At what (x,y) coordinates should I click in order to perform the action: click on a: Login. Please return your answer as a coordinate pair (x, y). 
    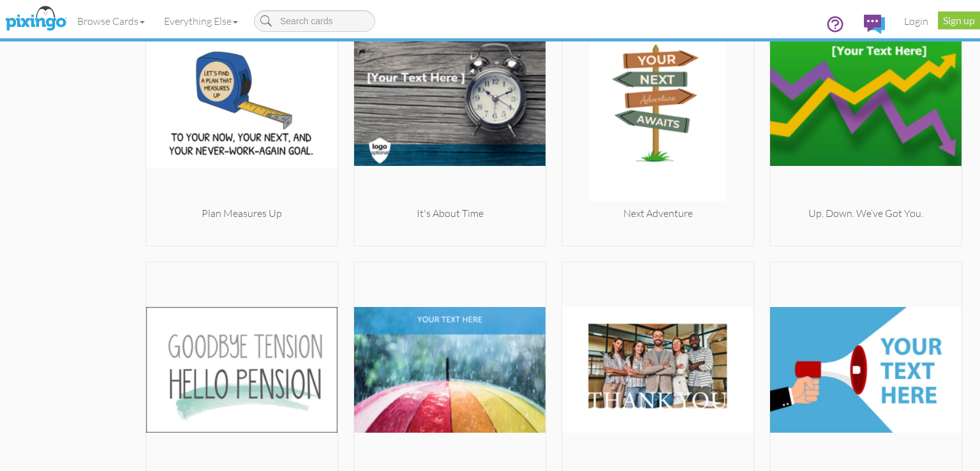
    Looking at the image, I should click on (917, 21).